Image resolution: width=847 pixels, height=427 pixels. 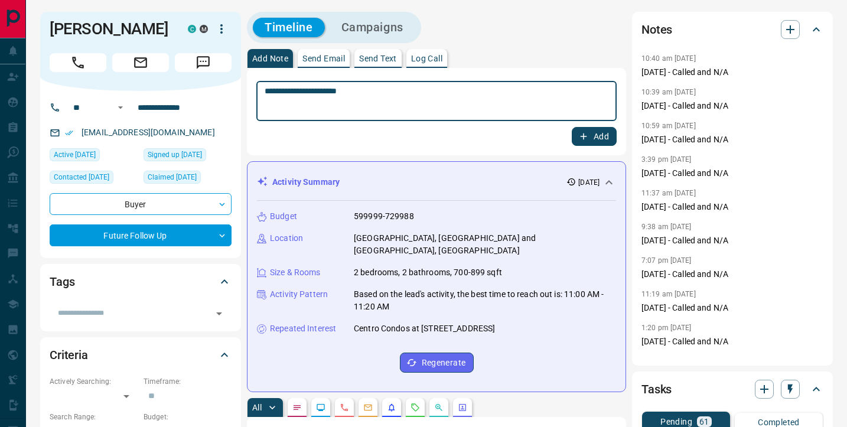 What do you see at coordinates (192, 29) in the screenshot?
I see `div: condos.ca` at bounding box center [192, 29].